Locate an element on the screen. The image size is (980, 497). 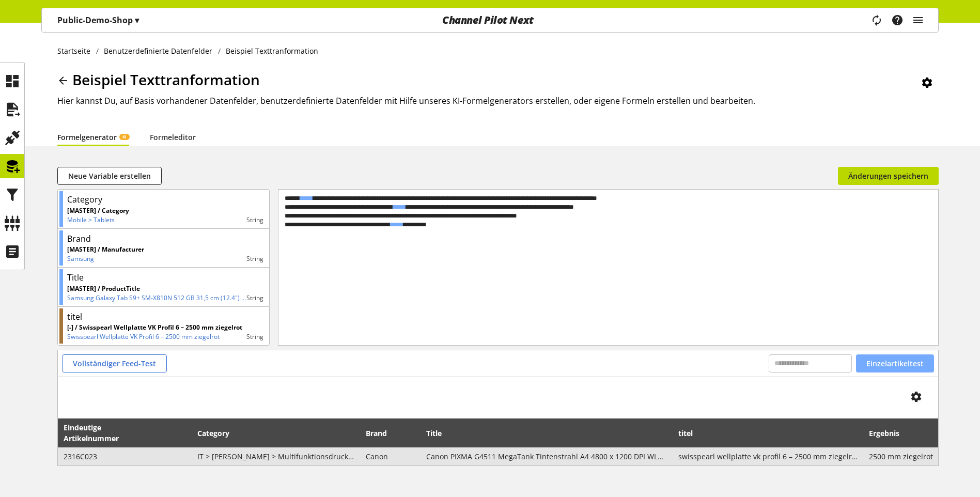
p: Swisspearl Wellplatte VK Profil 6 – 2500 mm ziegelrot is located at coordinates (155, 336).